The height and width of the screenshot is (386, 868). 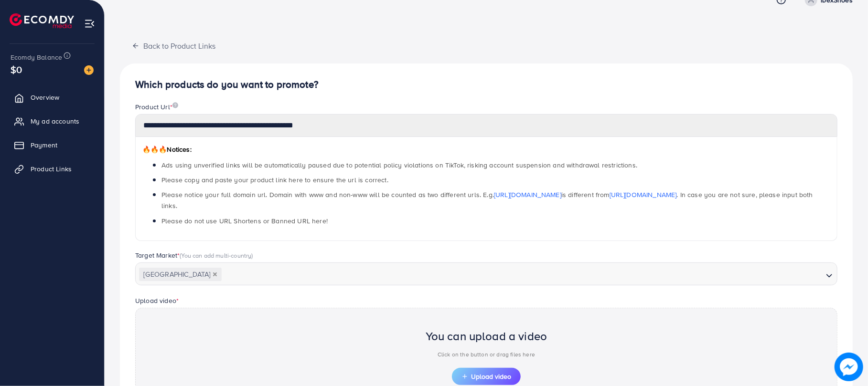 What do you see at coordinates (52, 145) in the screenshot?
I see `a: Payment` at bounding box center [52, 145].